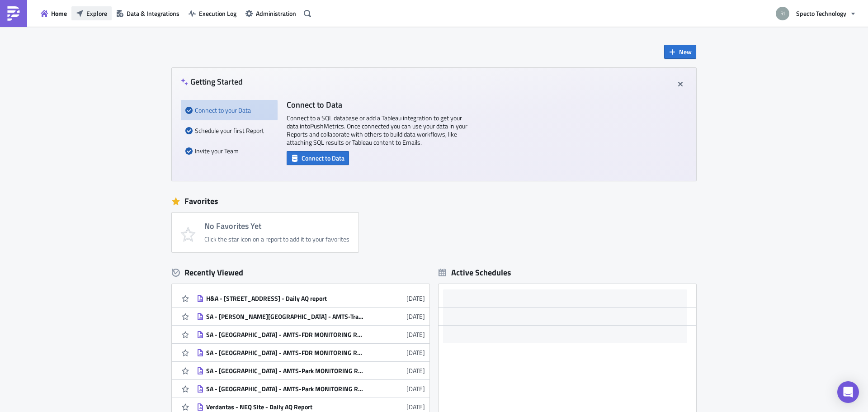 Image resolution: width=868 pixels, height=412 pixels. Describe the element at coordinates (301, 273) in the screenshot. I see `div: Recently Viewed` at that location.